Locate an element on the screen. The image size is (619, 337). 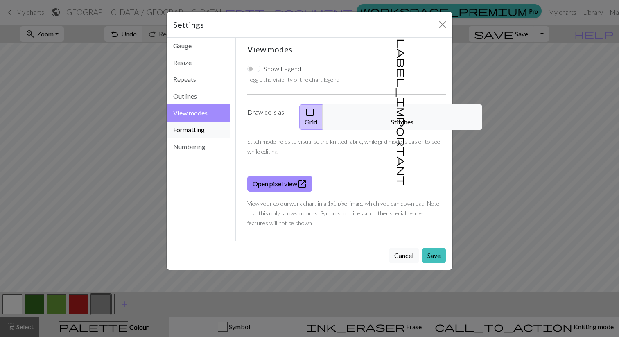
button: Close is located at coordinates (443, 25).